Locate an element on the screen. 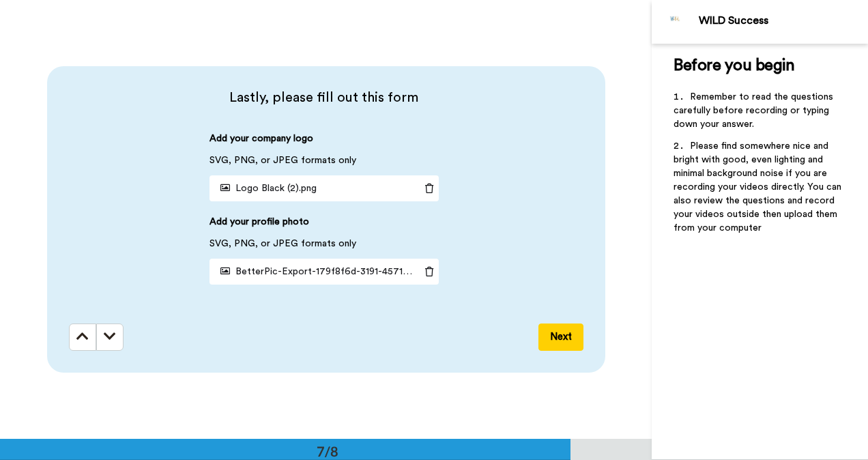 The image size is (868, 460). span: Please find somewhere nice and bright with good, even lighting and minimal background noise if yo... is located at coordinates (759, 187).